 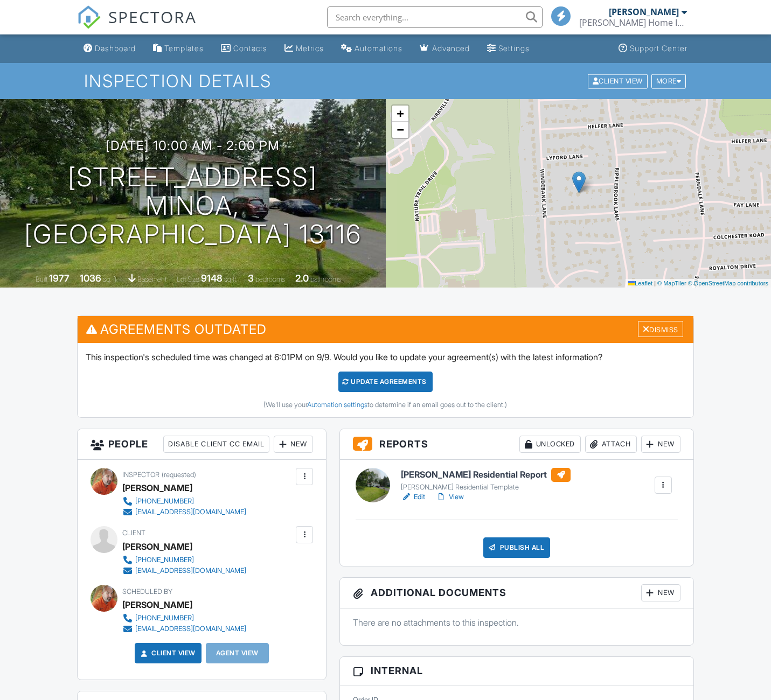 What do you see at coordinates (386, 381) in the screenshot?
I see `div: This inspection's scheduled time was changed at 6:01PM on 9/9. Would you like to update your agre...` at bounding box center [386, 381].